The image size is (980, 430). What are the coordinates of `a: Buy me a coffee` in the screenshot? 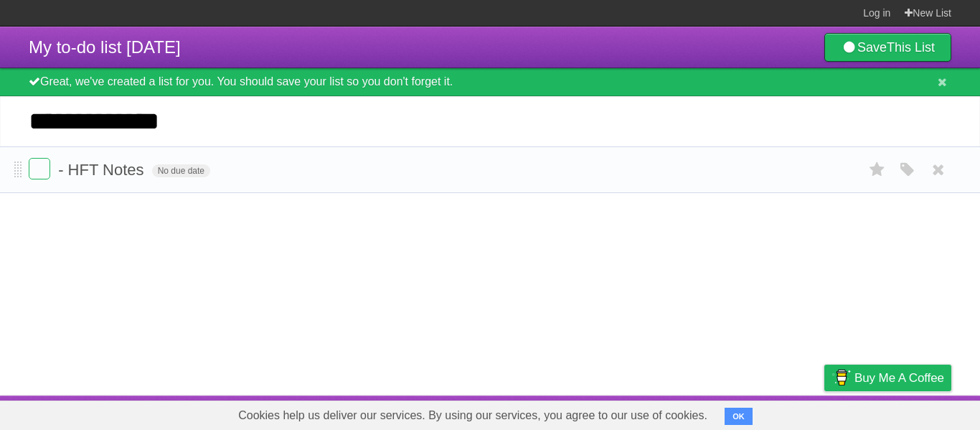 It's located at (887, 377).